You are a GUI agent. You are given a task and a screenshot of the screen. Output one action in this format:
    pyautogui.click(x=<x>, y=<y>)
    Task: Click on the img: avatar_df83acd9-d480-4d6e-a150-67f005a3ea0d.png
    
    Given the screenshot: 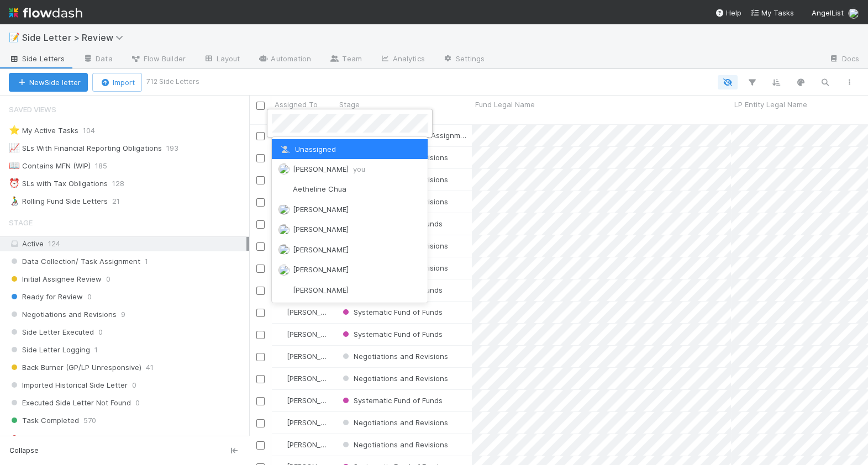 What is the action you would take?
    pyautogui.click(x=284, y=210)
    